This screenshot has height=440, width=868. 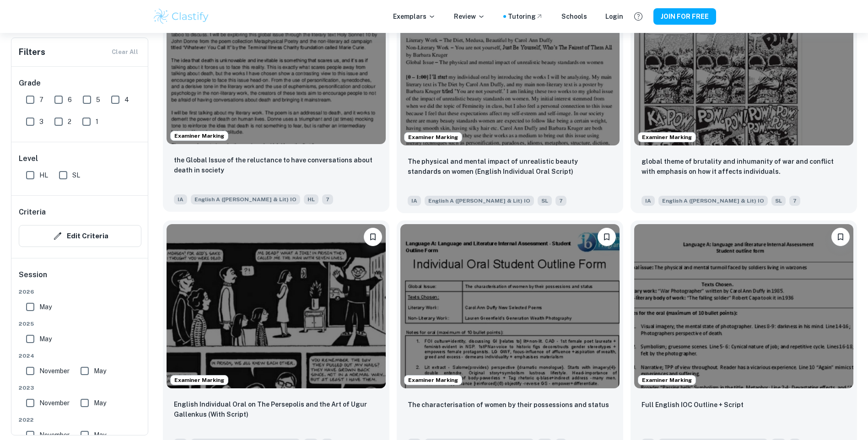 What do you see at coordinates (574, 17) in the screenshot?
I see `a: Schools` at bounding box center [574, 17].